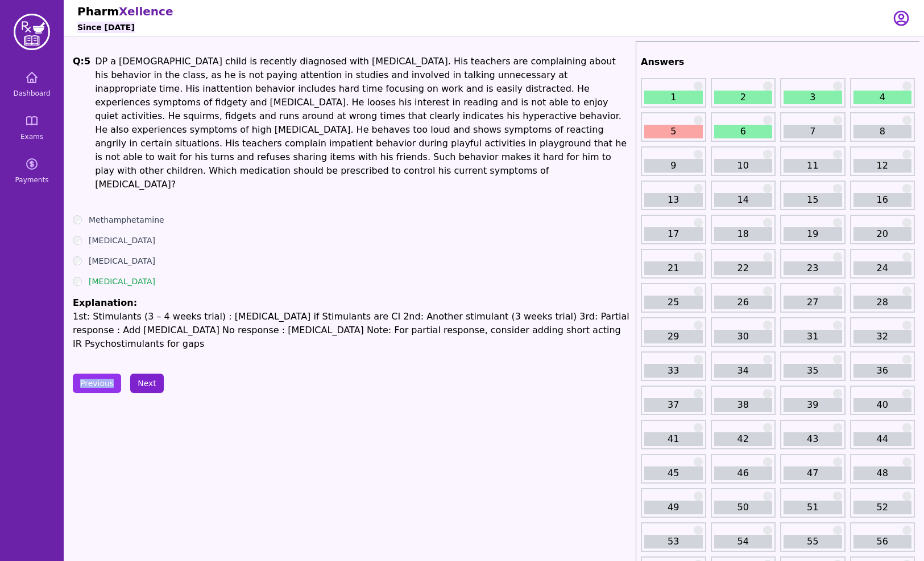 Image resolution: width=924 pixels, height=561 pixels. I want to click on a: 39, so click(813, 405).